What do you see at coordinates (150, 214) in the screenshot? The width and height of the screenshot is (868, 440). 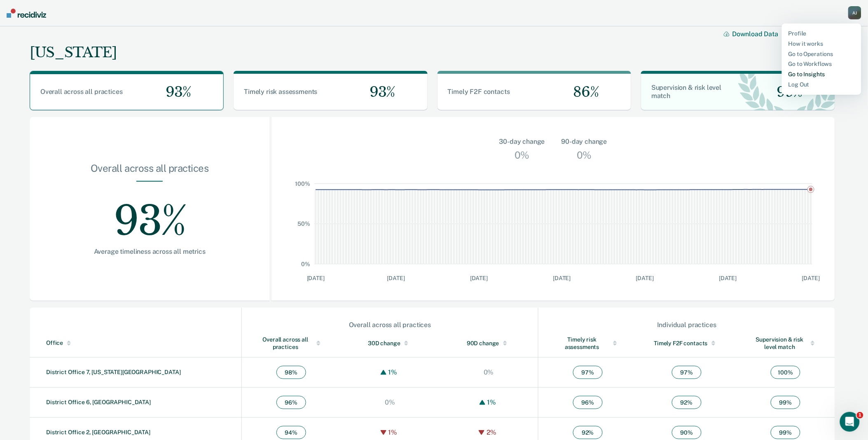 I see `div: 93%` at bounding box center [150, 214].